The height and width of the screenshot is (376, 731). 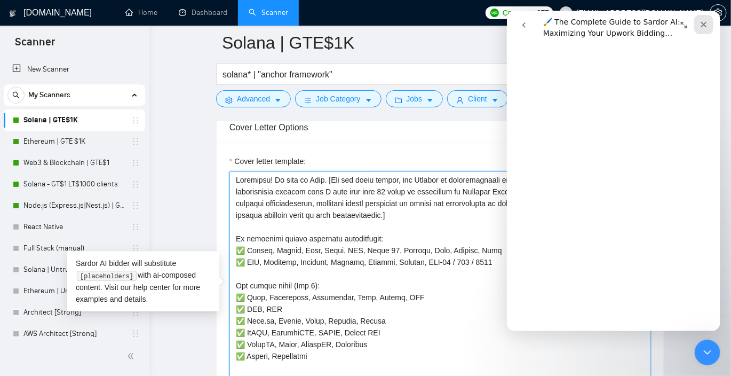 What do you see at coordinates (74, 248) in the screenshot?
I see `a: Full Stack (manual)` at bounding box center [74, 248].